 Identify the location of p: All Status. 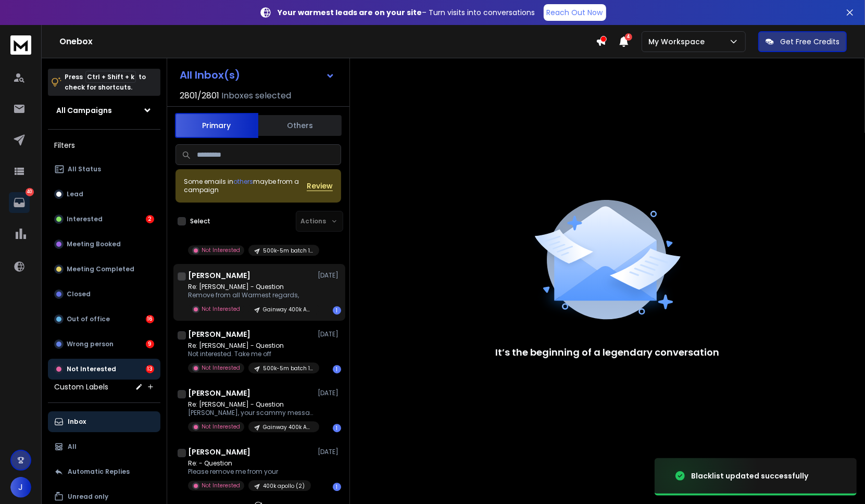
(84, 169).